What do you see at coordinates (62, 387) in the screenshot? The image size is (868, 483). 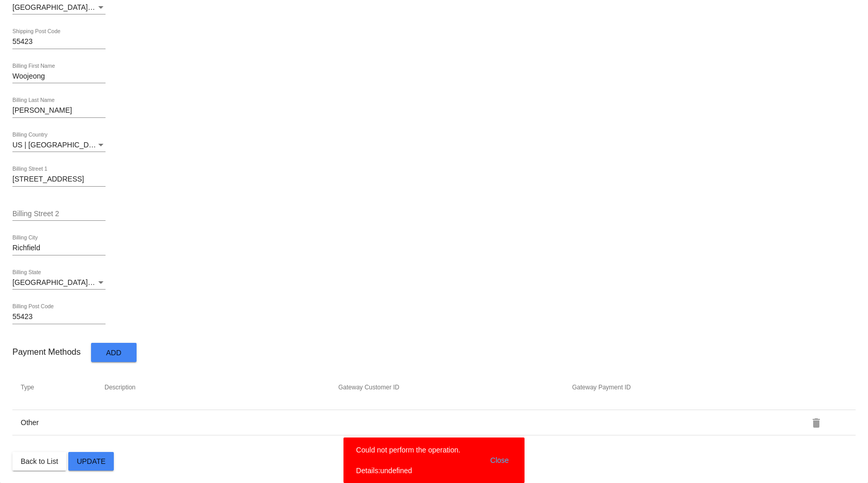 I see `th: Type` at bounding box center [62, 387].